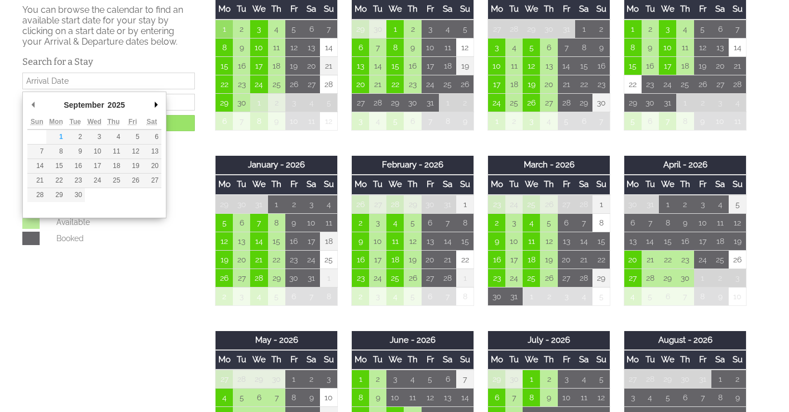  I want to click on th: Su, so click(328, 184).